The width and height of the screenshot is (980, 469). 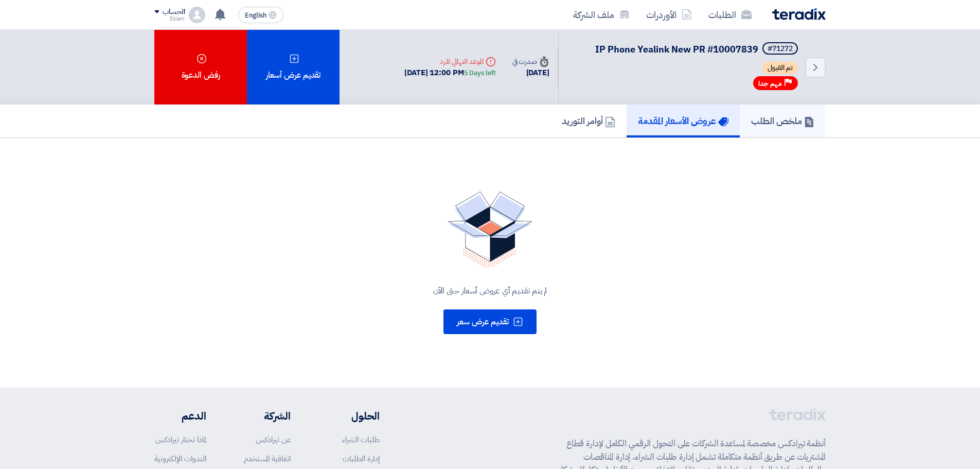 What do you see at coordinates (588, 121) in the screenshot?
I see `a: أوامر التوريد` at bounding box center [588, 121].